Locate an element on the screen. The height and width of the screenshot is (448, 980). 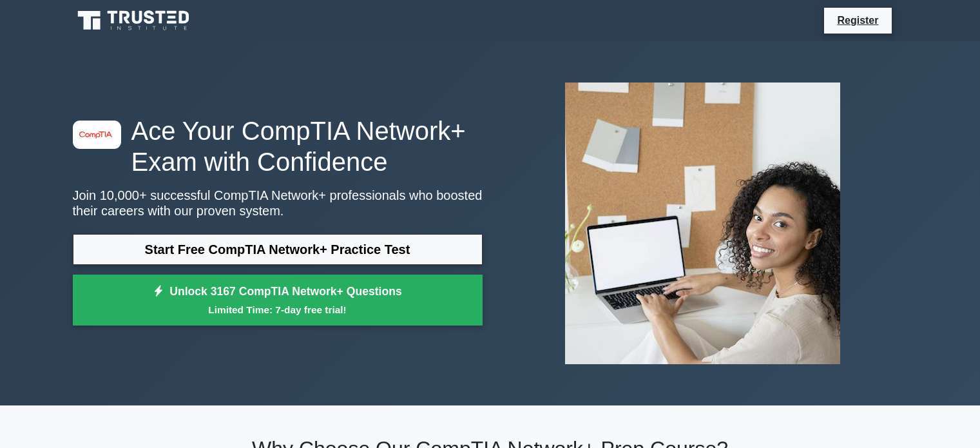
a: Unlock 3167 CompTIA Network+ QuestionsLimited Time: 7-day free trial! is located at coordinates (278, 300).